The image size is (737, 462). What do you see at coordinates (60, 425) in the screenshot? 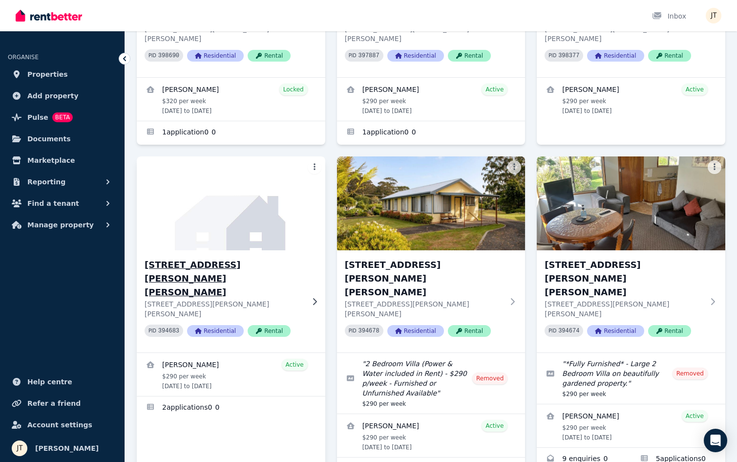
I see `span: Account settings` at bounding box center [60, 425].